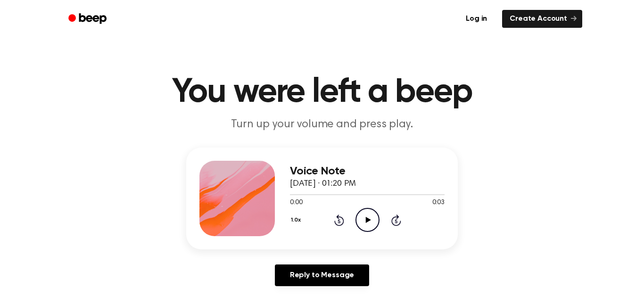 The image size is (644, 305). What do you see at coordinates (296, 203) in the screenshot?
I see `span: 0:00` at bounding box center [296, 203].